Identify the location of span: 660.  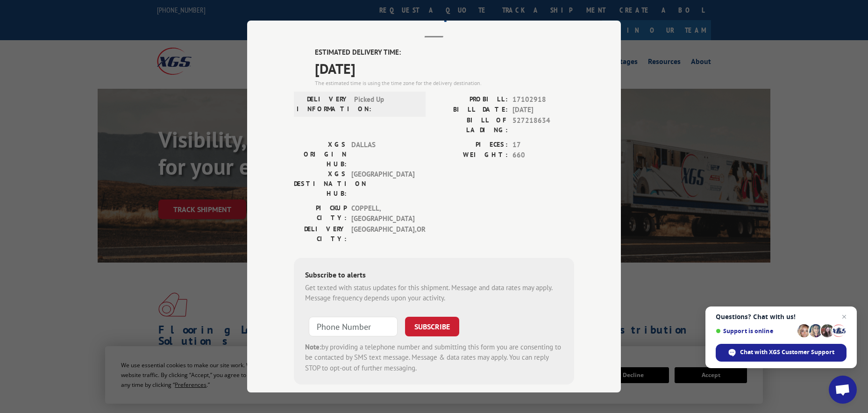
(543, 155).